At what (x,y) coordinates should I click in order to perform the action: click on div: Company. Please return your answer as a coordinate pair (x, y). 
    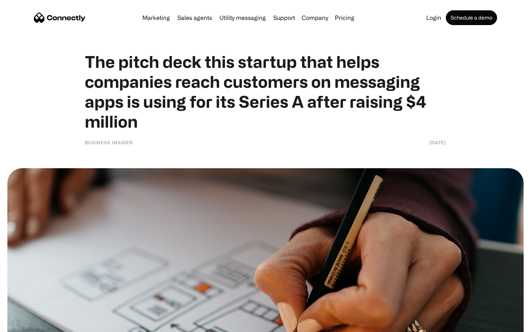
    Looking at the image, I should click on (315, 18).